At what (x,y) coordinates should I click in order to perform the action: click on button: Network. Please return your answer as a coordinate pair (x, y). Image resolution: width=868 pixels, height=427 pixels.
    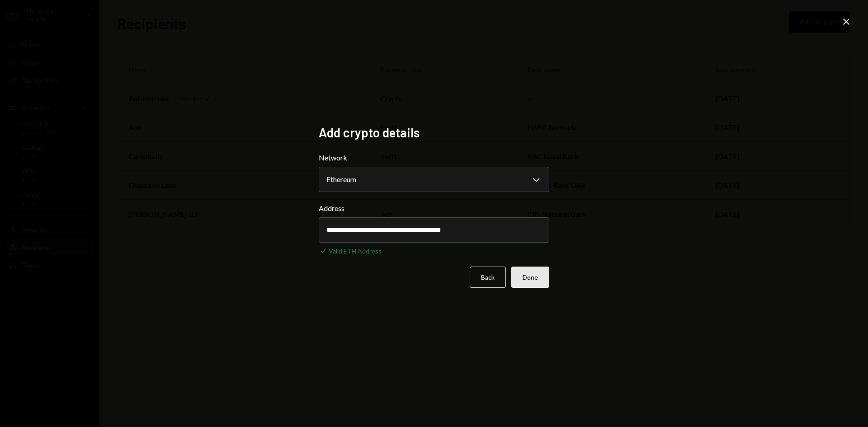
    Looking at the image, I should click on (434, 179).